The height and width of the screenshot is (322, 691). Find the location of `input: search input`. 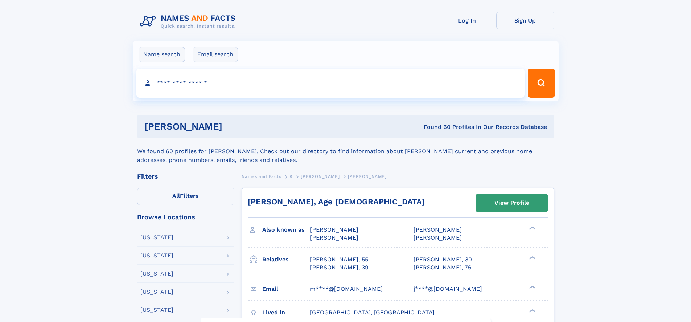

input: search input is located at coordinates (330, 83).